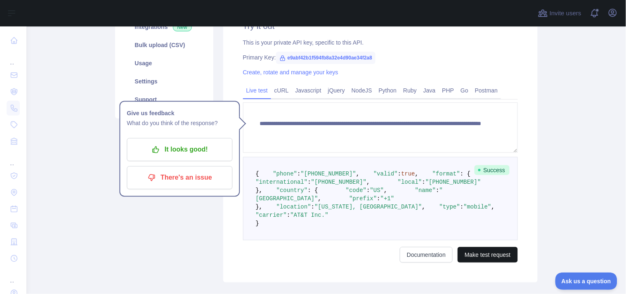 This screenshot has height=294, width=626. What do you see at coordinates (285, 174) in the screenshot?
I see `span: "phone"` at bounding box center [285, 174].